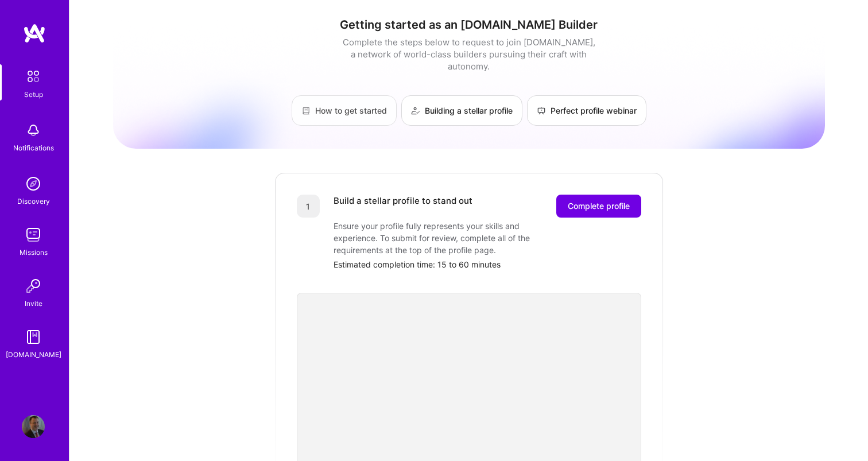  Describe the element at coordinates (541, 111) in the screenshot. I see `img: Perfect profile webinar` at that location.